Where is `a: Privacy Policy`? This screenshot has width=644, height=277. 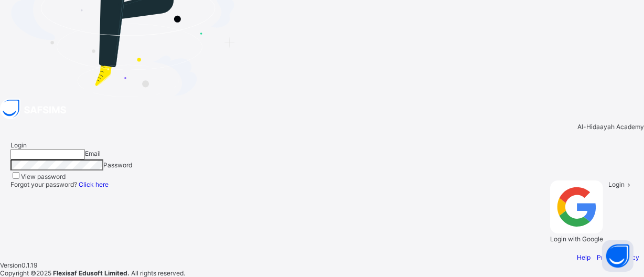 a: Privacy Policy is located at coordinates (618, 257).